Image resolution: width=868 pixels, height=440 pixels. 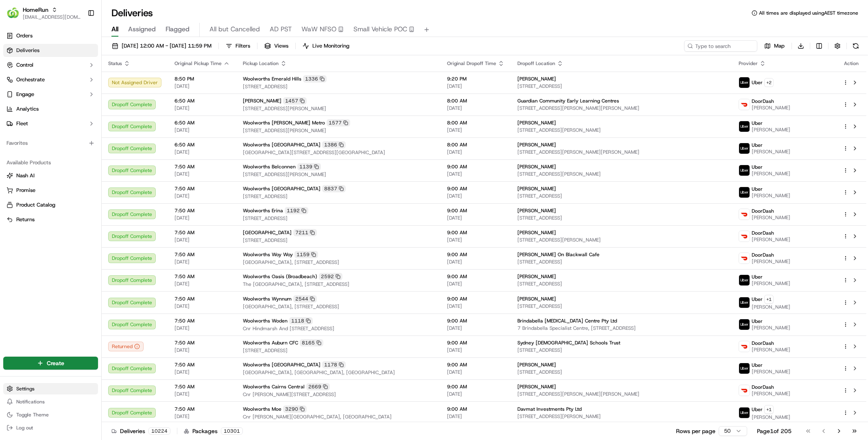 What do you see at coordinates (809, 13) in the screenshot?
I see `span: All times are displayed using AEST timezone` at bounding box center [809, 13].